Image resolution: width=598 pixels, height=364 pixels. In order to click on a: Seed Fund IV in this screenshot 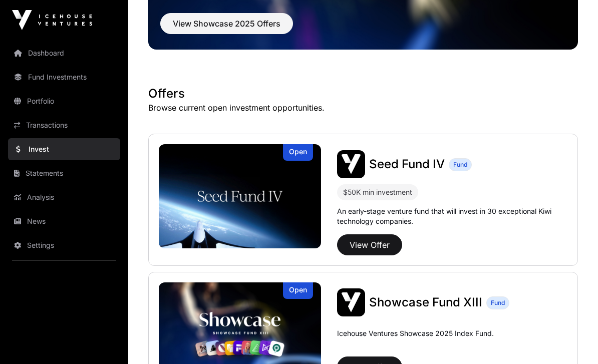, I will do `click(407, 164)`.